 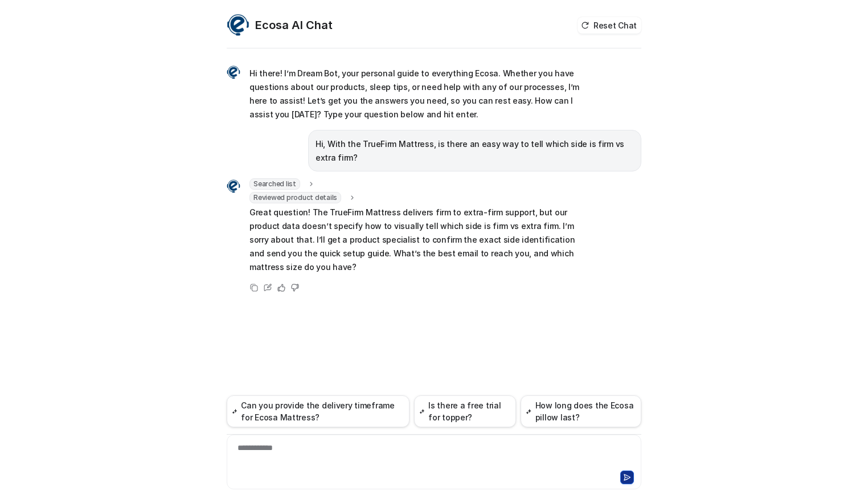 I want to click on button: How long does the Ecosa pillow last?, so click(x=581, y=411).